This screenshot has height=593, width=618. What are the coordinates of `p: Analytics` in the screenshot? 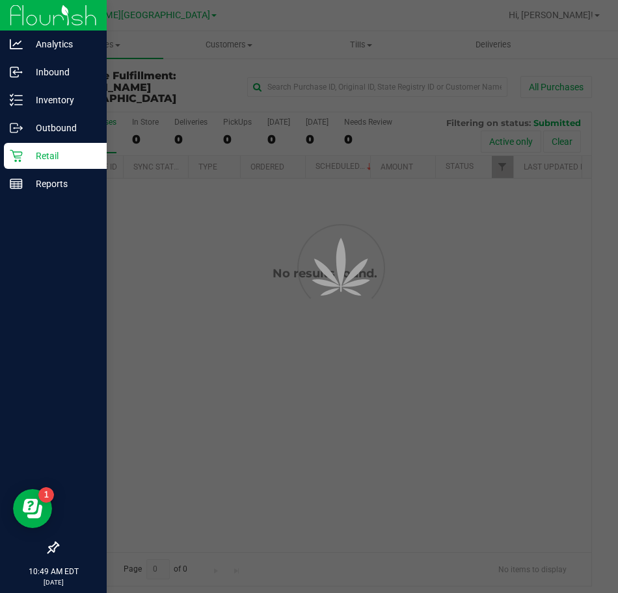 It's located at (62, 44).